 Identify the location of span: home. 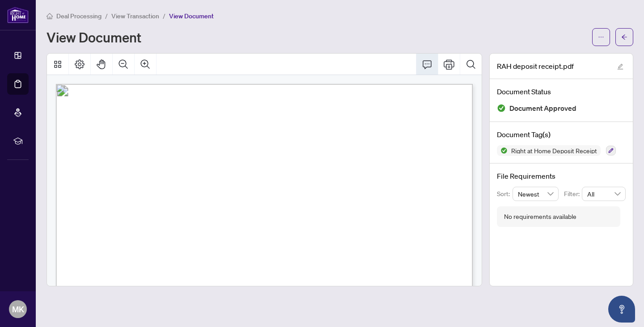
(50, 16).